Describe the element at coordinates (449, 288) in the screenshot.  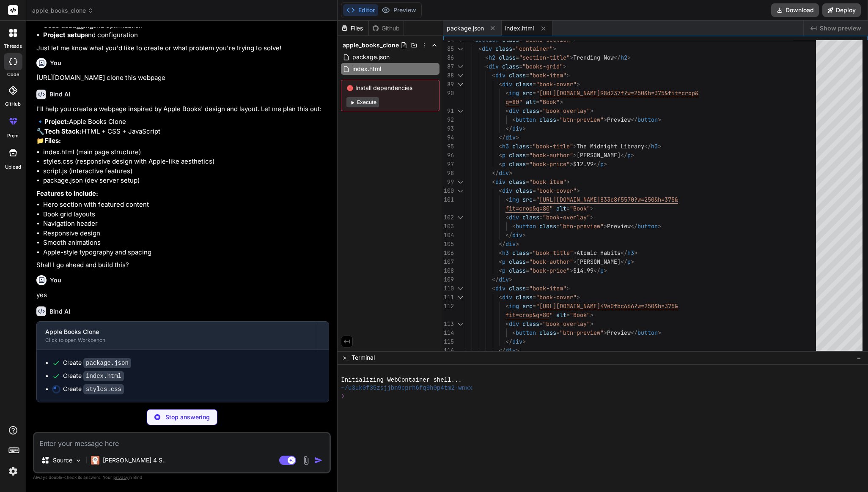
I see `div: 110` at that location.